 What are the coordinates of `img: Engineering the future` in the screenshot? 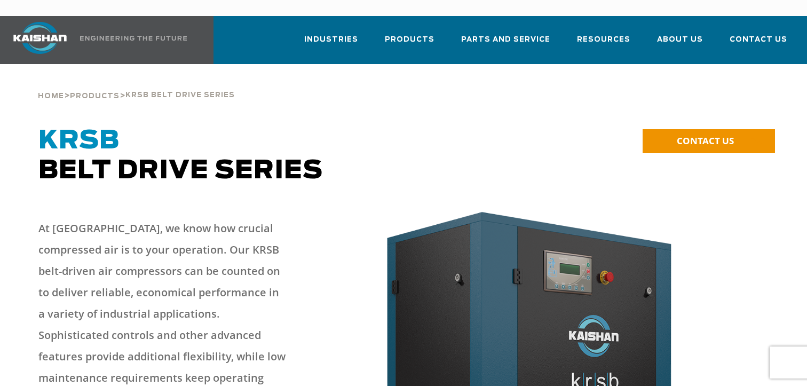 It's located at (134, 38).